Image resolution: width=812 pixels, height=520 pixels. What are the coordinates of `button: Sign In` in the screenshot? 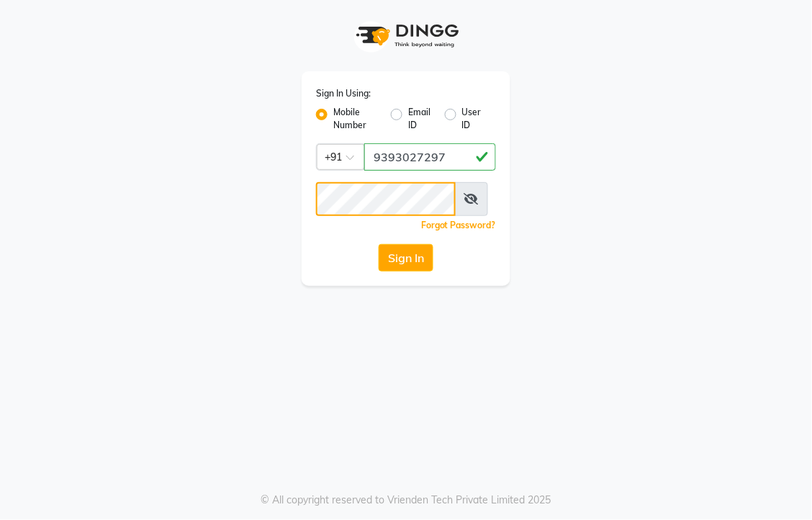 It's located at (406, 258).